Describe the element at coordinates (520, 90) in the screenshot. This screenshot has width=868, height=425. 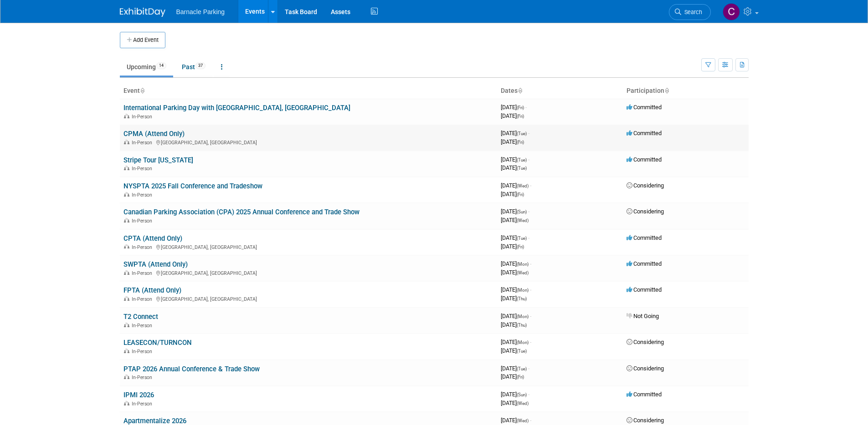
I see `a: Sort by Start Date` at that location.